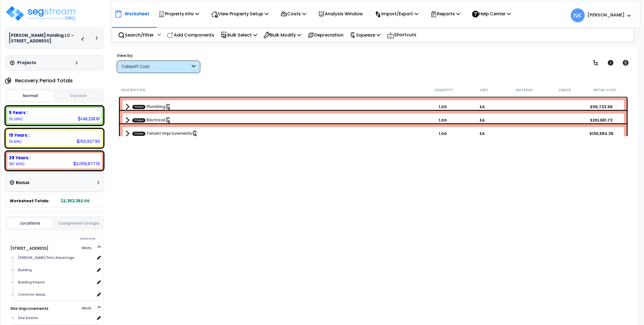  I want to click on p: Squeeze, so click(365, 35).